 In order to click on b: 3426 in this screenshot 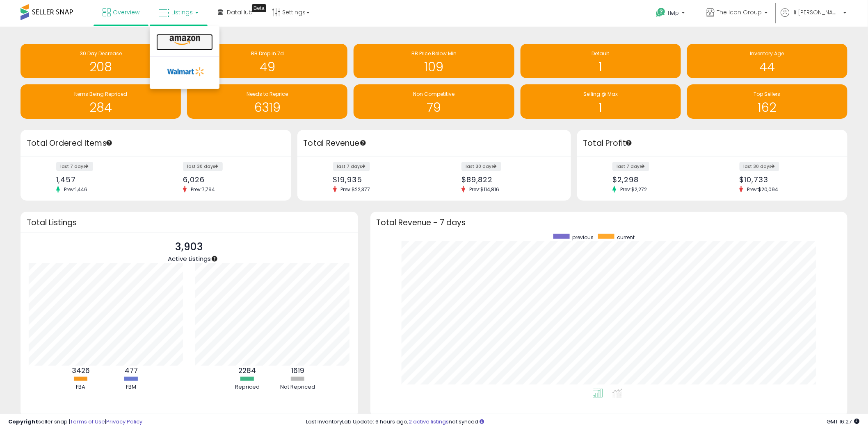, I will do `click(81, 371)`.